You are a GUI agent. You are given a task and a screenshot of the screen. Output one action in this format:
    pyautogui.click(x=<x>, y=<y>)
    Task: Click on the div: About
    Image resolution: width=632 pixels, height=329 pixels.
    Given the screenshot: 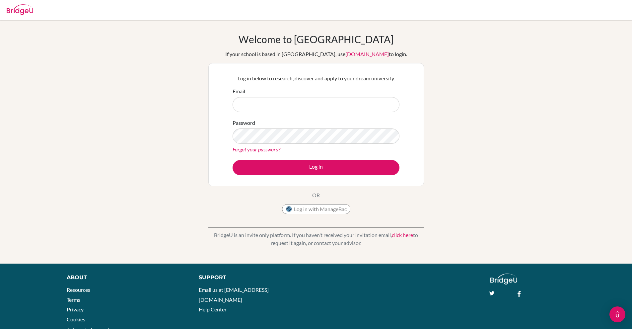 What is the action you would take?
    pyautogui.click(x=125, y=277)
    